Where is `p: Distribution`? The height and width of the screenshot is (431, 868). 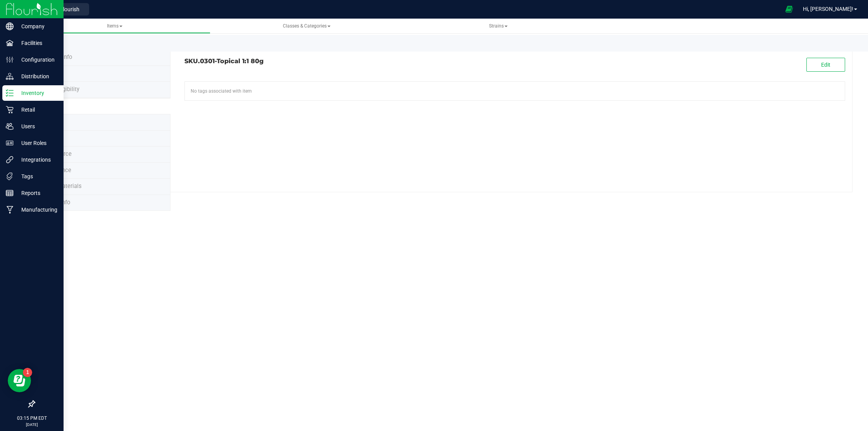
p: Distribution is located at coordinates (37, 77).